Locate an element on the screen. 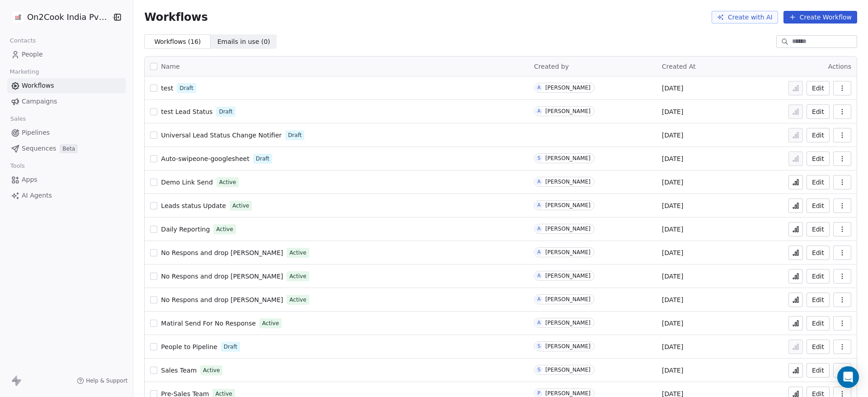 Image resolution: width=868 pixels, height=397 pixels. a: Universal Lead Status Change Notifier is located at coordinates (221, 135).